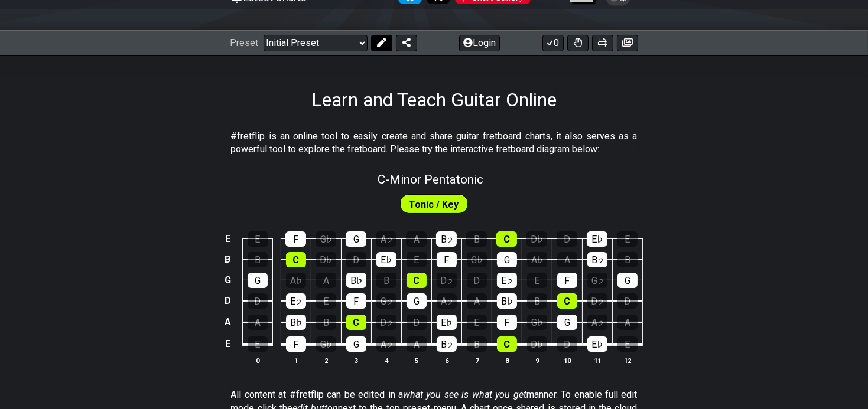 Image resolution: width=868 pixels, height=409 pixels. I want to click on th: 11, so click(597, 360).